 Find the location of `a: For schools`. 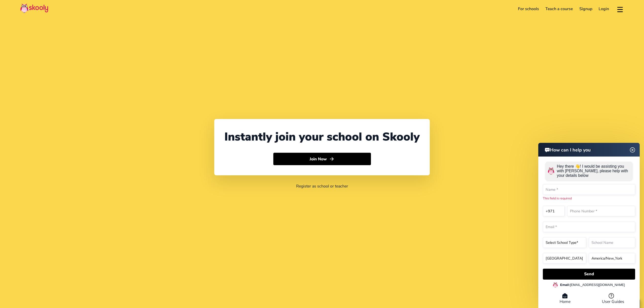

a: For schools is located at coordinates (529, 9).